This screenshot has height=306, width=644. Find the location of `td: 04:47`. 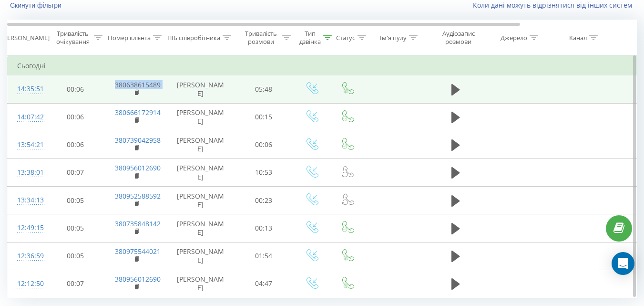

td: 04:47 is located at coordinates (264, 284).